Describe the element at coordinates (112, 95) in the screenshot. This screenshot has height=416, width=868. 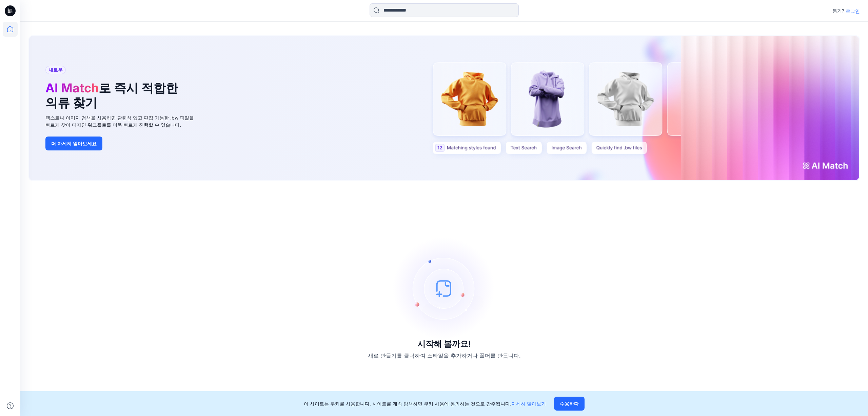
I see `font: 로 즉시 적합한 의류 찾기` at that location.